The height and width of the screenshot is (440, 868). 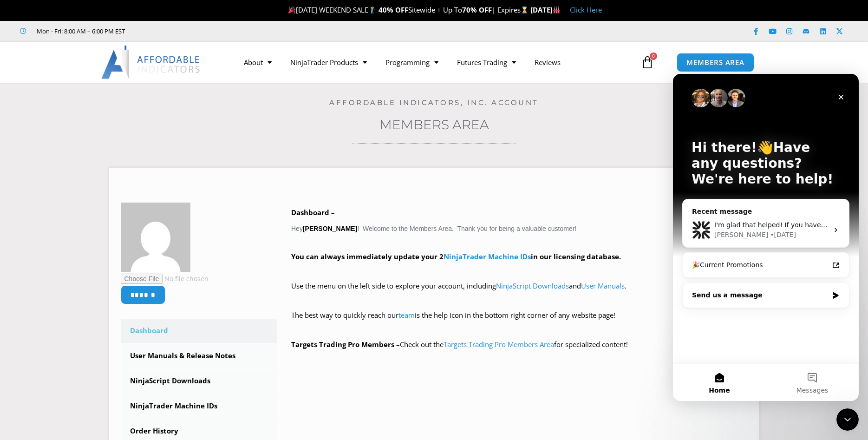 What do you see at coordinates (603, 285) in the screenshot?
I see `a: User Manuals` at bounding box center [603, 285].